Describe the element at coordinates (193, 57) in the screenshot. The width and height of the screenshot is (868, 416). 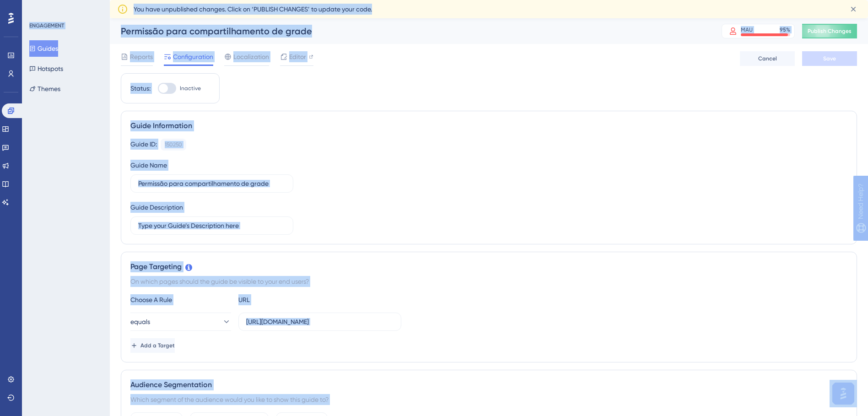
I see `span: Configuration` at that location.